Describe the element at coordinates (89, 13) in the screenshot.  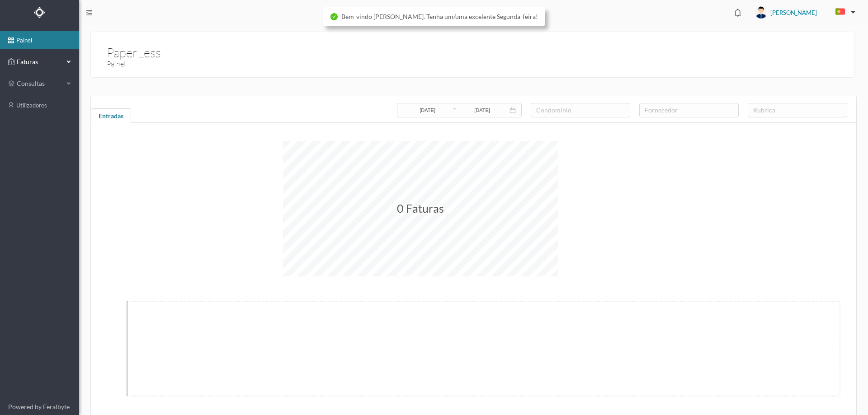
I see `i: icon: menu-fold` at that location.